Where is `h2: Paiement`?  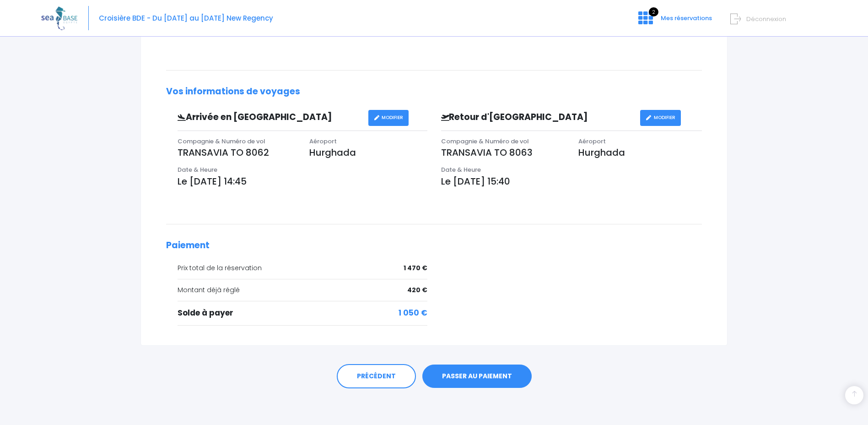
h2: Paiement is located at coordinates (434, 245).